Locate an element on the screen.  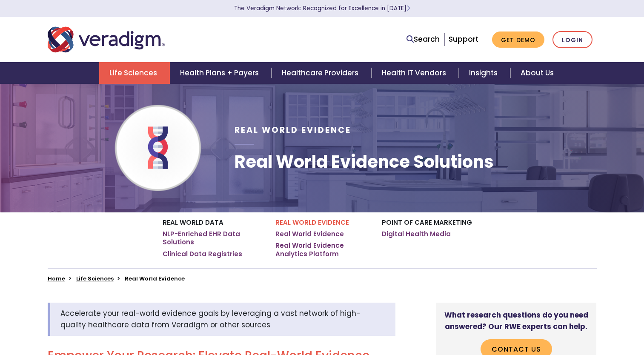
a: Login is located at coordinates (573, 39).